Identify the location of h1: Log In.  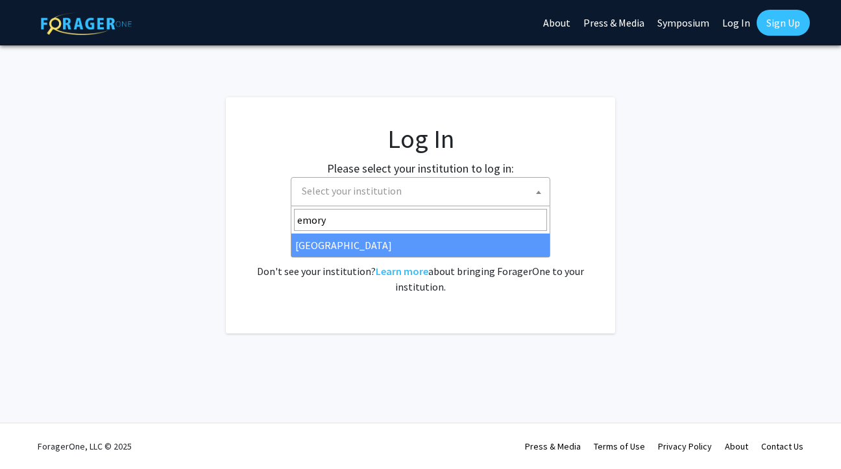
(420, 139).